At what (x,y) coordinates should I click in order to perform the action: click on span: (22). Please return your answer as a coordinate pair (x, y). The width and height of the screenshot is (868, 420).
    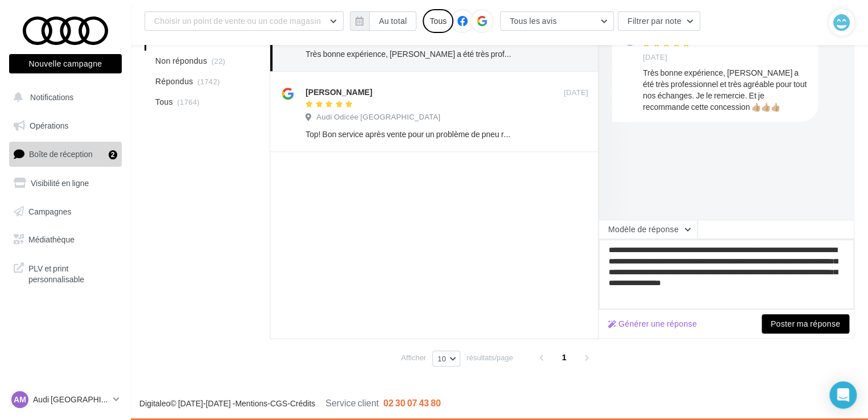
    Looking at the image, I should click on (218, 61).